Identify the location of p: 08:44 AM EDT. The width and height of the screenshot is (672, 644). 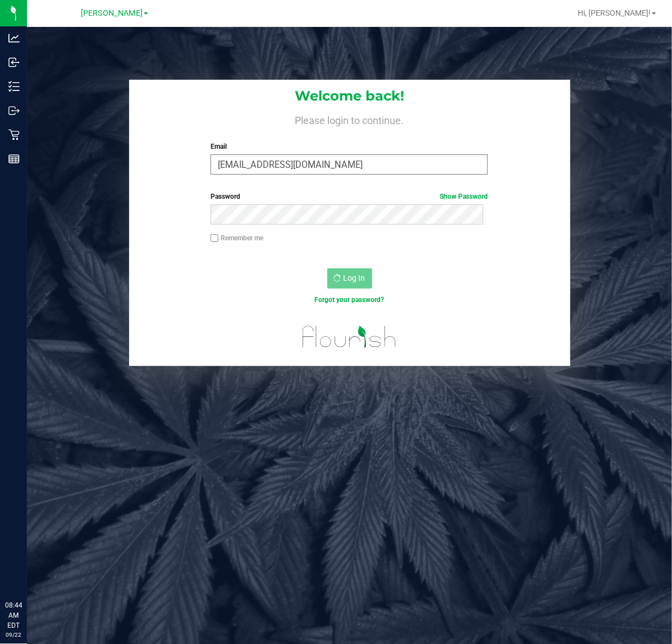
(13, 615).